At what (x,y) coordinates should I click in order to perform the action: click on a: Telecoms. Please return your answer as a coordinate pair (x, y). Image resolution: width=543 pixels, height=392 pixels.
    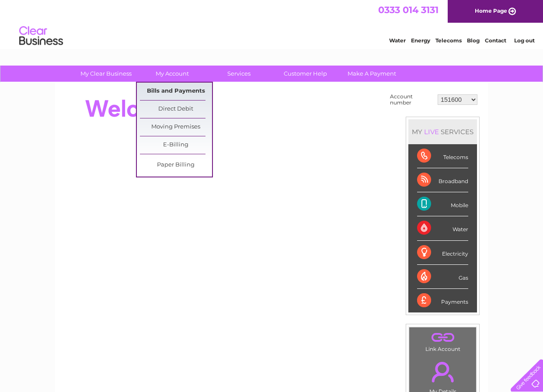
    Looking at the image, I should click on (449, 40).